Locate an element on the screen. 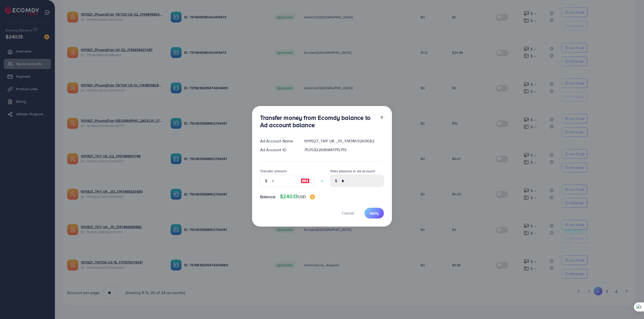  span: Cancel is located at coordinates (348, 213).